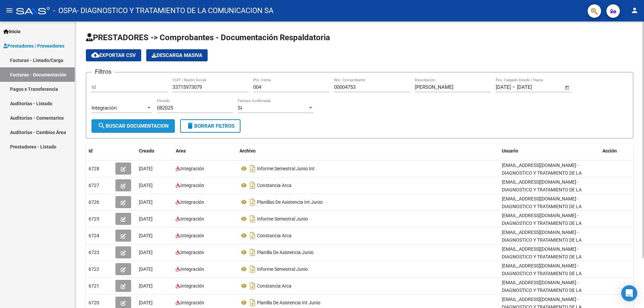  Describe the element at coordinates (205, 151) in the screenshot. I see `datatable-header-cell: Area` at that location.